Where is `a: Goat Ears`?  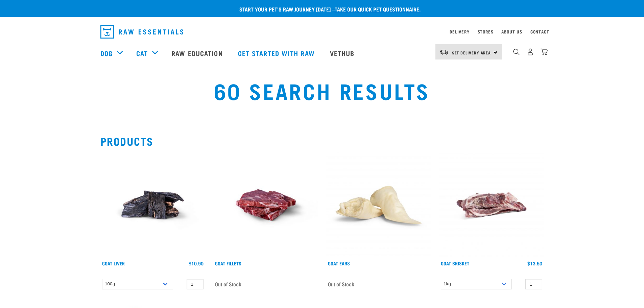
a: Goat Ears is located at coordinates (339, 263).